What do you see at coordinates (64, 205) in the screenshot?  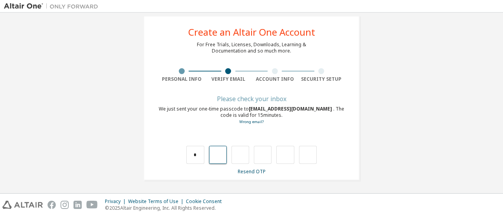 I see `img: instagram.svg` at bounding box center [64, 205].